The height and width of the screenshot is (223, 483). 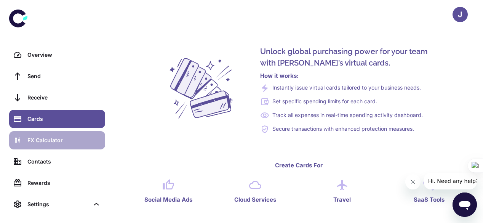 What do you see at coordinates (57, 162) in the screenshot?
I see `a: Contacts` at bounding box center [57, 162].